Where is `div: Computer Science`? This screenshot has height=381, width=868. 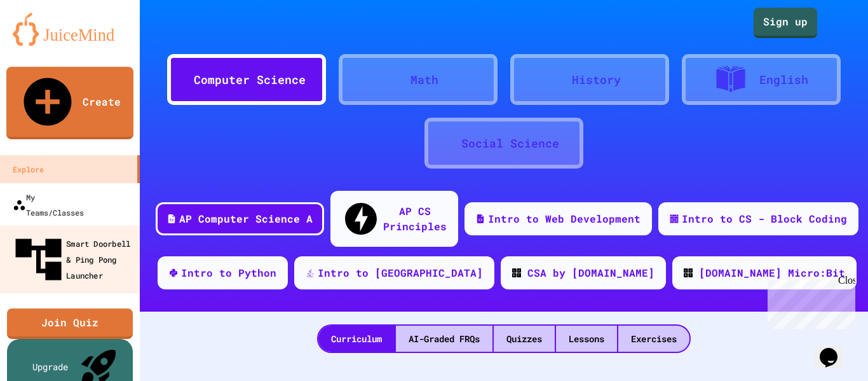
div: Computer Science is located at coordinates (250, 79).